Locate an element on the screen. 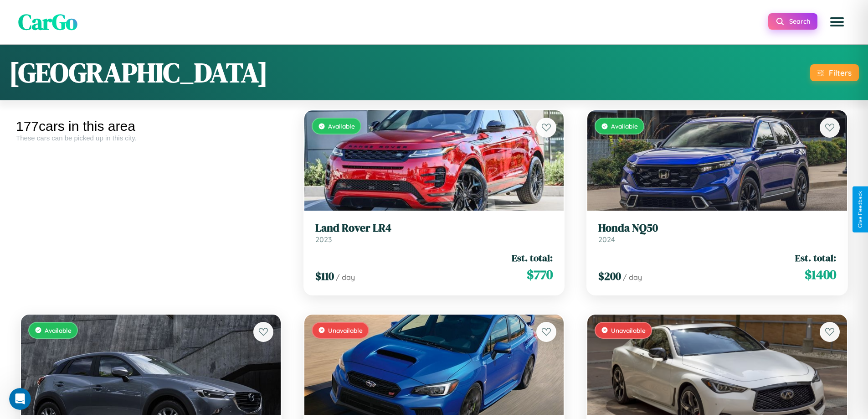 This screenshot has width=868, height=419. span: Search is located at coordinates (800, 22).